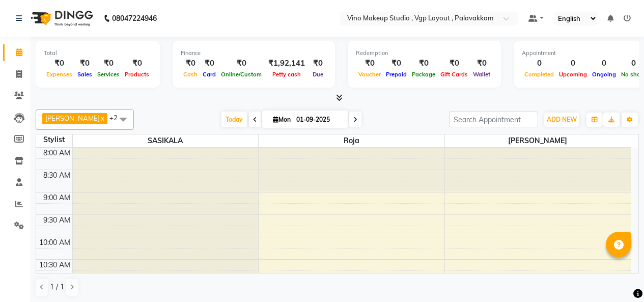 This screenshot has height=302, width=644. Describe the element at coordinates (351, 141) in the screenshot. I see `span: Roja` at that location.